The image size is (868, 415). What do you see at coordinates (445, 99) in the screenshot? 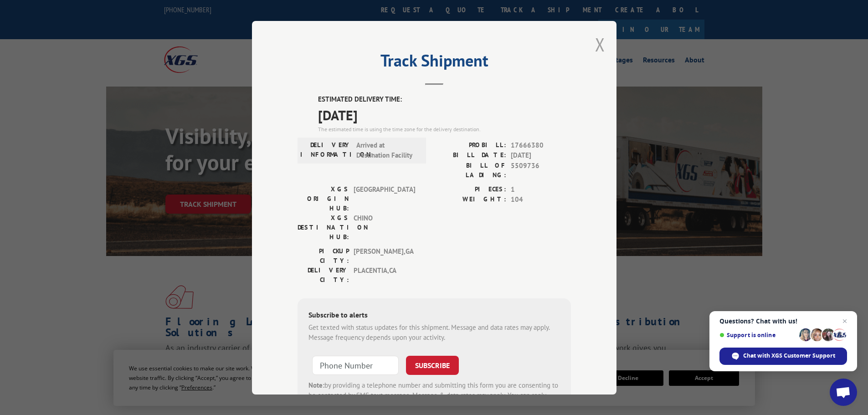
I see `label: ESTIMATED DELIVERY TIME:` at bounding box center [445, 99].